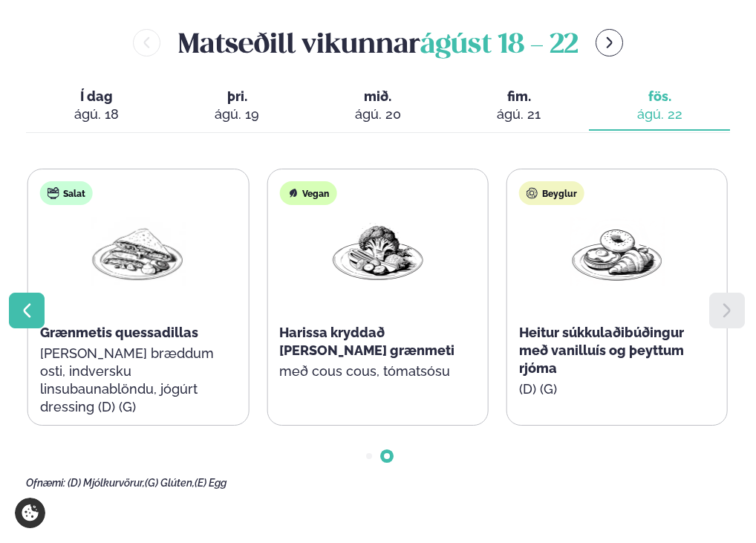  Describe the element at coordinates (519, 97) in the screenshot. I see `span: fim.` at that location.